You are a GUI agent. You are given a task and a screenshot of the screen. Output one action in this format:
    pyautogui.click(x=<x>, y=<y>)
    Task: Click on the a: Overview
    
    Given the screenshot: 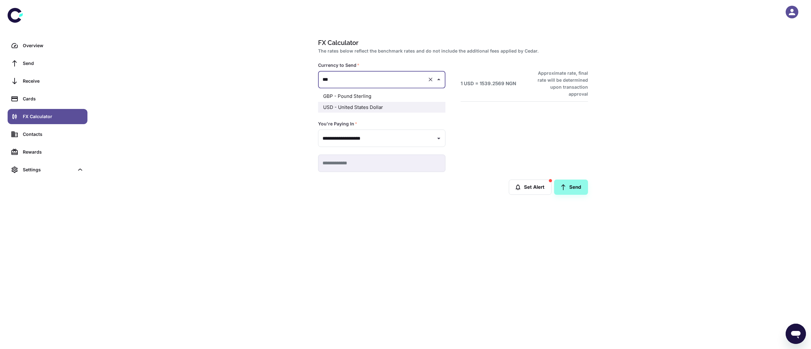 What is the action you would take?
    pyautogui.click(x=48, y=46)
    